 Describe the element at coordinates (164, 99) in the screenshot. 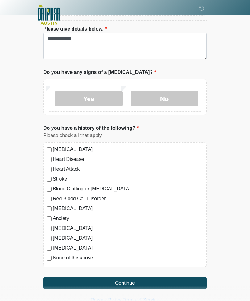

I see `label: No` at that location.